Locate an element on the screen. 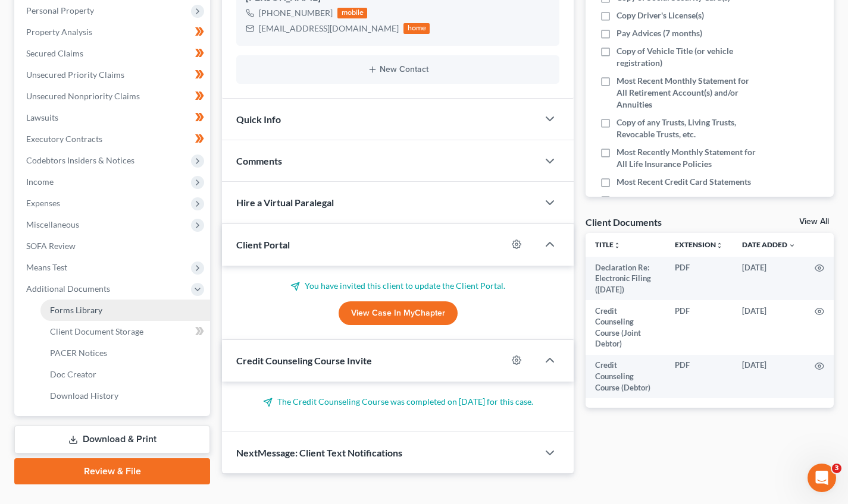  span: Comments is located at coordinates (259, 161).